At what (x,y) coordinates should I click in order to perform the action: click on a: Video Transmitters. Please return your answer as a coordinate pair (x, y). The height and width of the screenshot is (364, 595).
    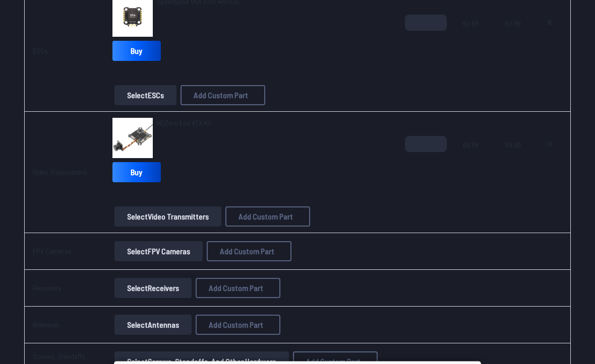
    Looking at the image, I should click on (60, 172).